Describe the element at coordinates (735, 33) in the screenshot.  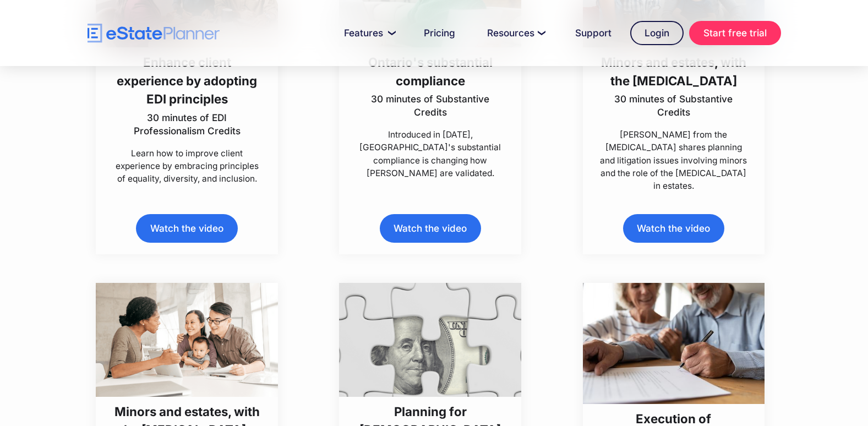
I see `a: Start free trial` at that location.